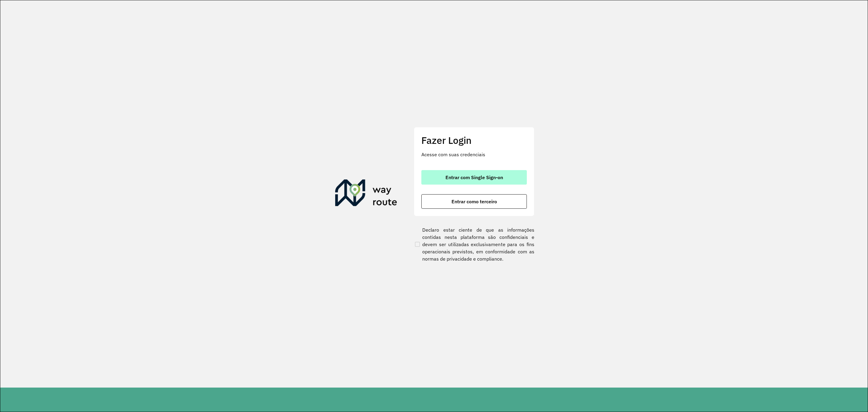 The width and height of the screenshot is (868, 412). Describe the element at coordinates (475, 140) in the screenshot. I see `h2: Fazer Login` at that location.